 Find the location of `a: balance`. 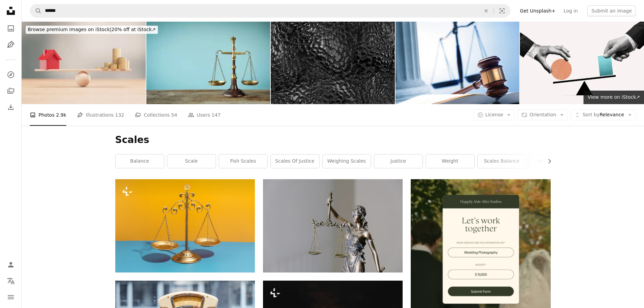

a: balance is located at coordinates (139, 161).